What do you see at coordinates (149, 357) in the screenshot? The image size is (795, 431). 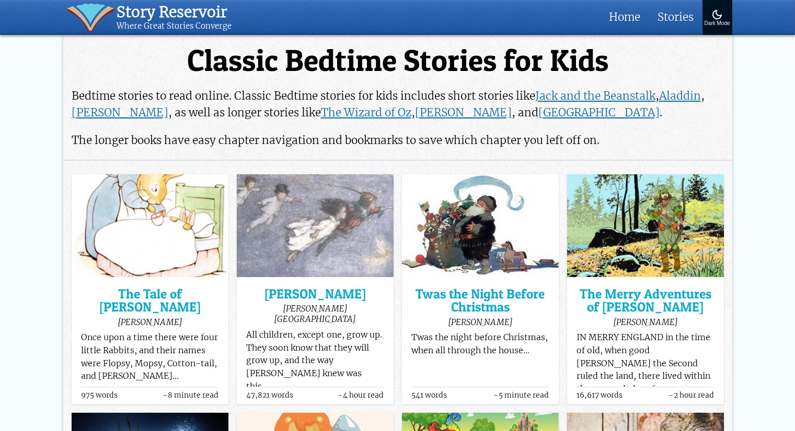 I see `p: Once upon a time there were four little Rabbits, and their names were Flopsy, Mopsy, Cotton-tail,...` at bounding box center [149, 357].